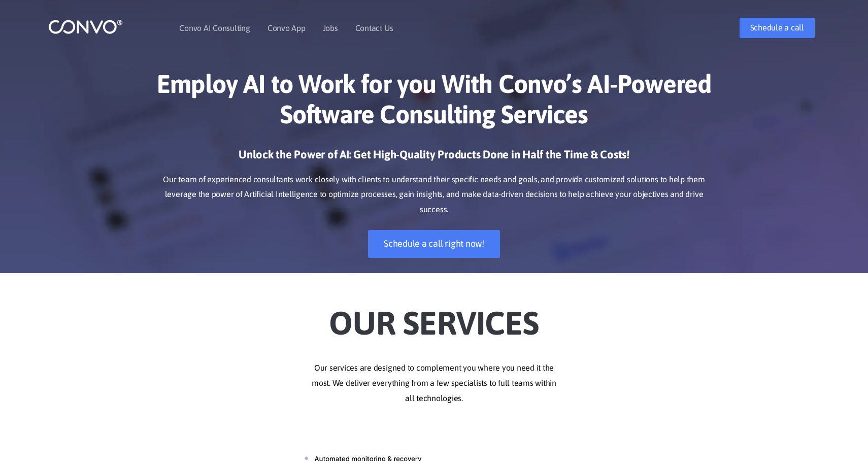 The image size is (868, 461). What do you see at coordinates (434, 102) in the screenshot?
I see `h1: Employ AI to Work for you With Convo’s AI-Powered Software Consulting Services` at bounding box center [434, 102].